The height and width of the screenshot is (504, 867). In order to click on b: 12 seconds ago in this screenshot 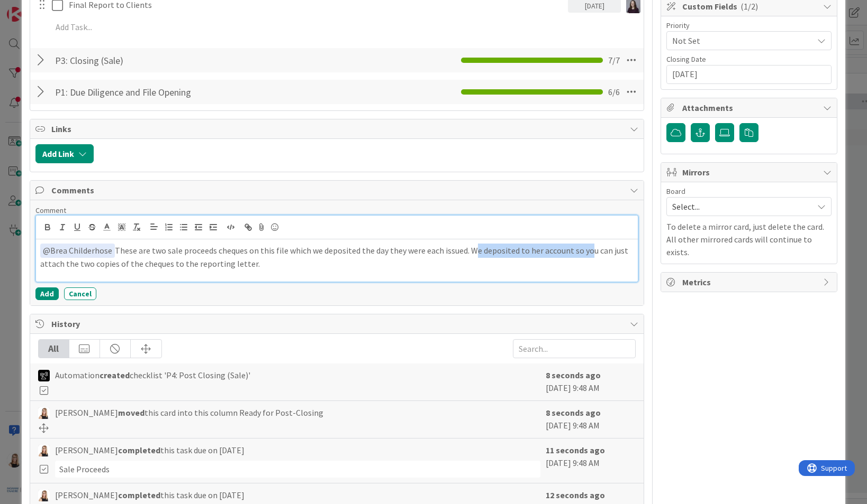, I will do `click(575, 495)`.